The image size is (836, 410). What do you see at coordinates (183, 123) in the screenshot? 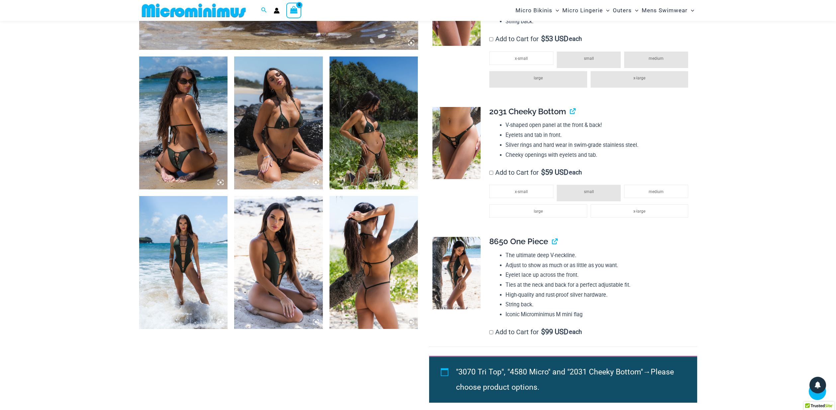
I see `img: Link Army 3070 Tri Top 2031 Cheeky` at bounding box center [183, 123].